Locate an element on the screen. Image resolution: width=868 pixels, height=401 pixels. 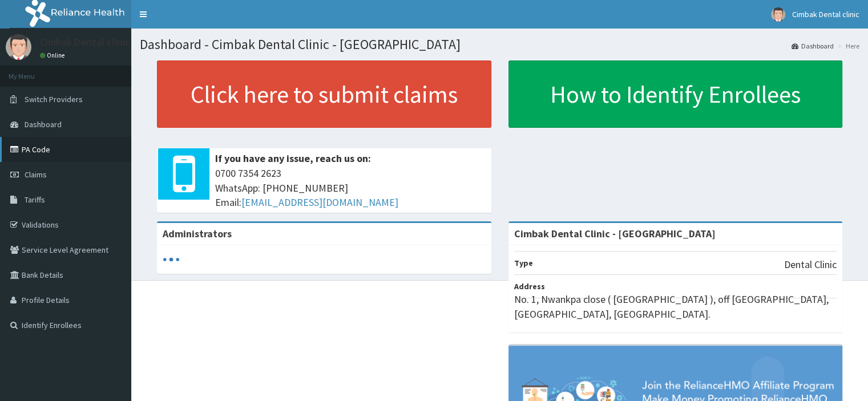
p: Dental Clinic is located at coordinates (810, 265).